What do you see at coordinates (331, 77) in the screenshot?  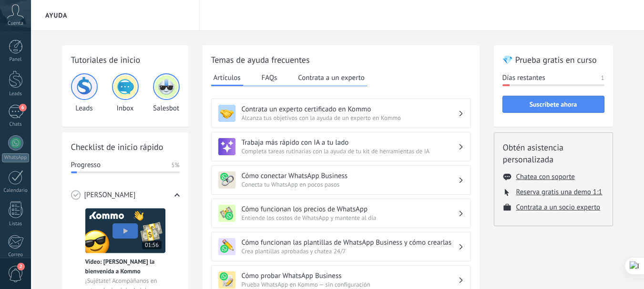 I see `button: Contrata a un experto` at bounding box center [331, 77].